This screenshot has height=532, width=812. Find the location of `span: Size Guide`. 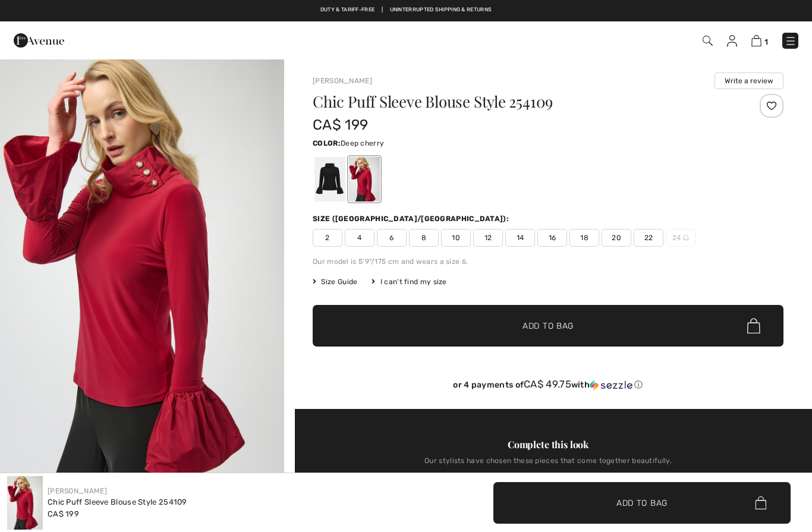

span: Size Guide is located at coordinates (334, 282).